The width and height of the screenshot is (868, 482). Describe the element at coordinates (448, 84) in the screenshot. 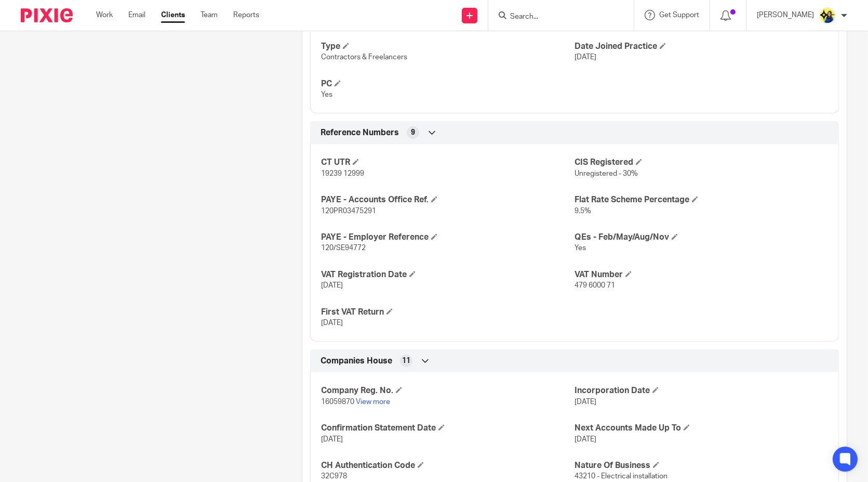

I see `h4: PC` at that location.